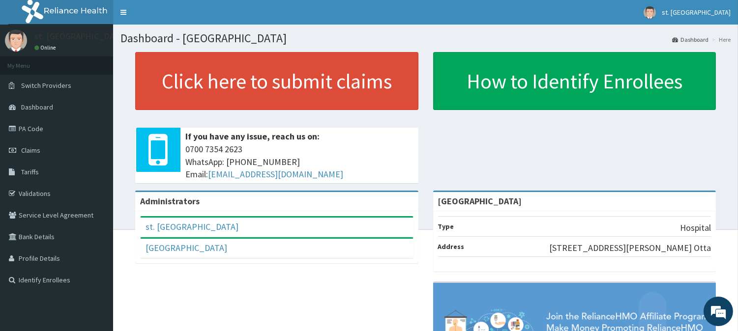 The image size is (738, 331). I want to click on a: How to Identify Enrollees, so click(575, 81).